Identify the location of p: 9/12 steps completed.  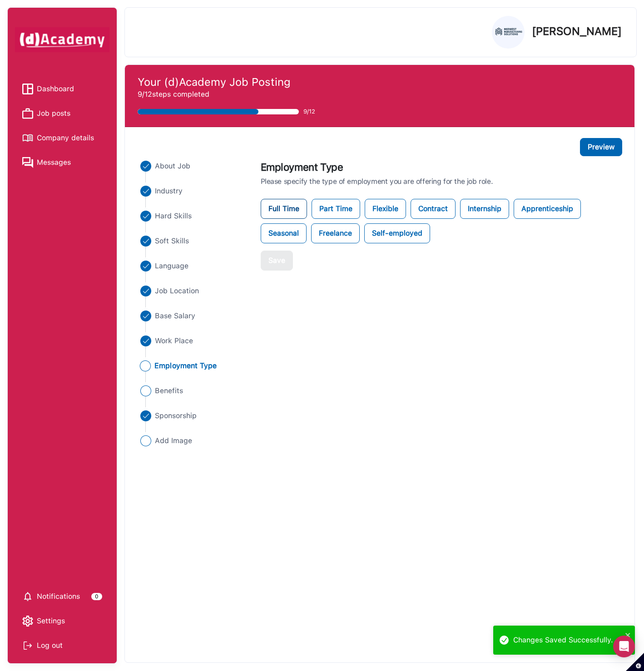
(380, 95).